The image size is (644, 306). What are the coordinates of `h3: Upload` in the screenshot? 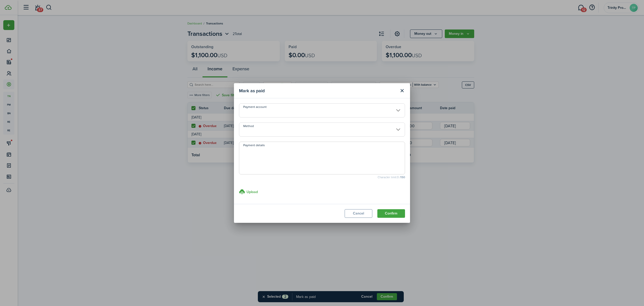 It's located at (252, 192).